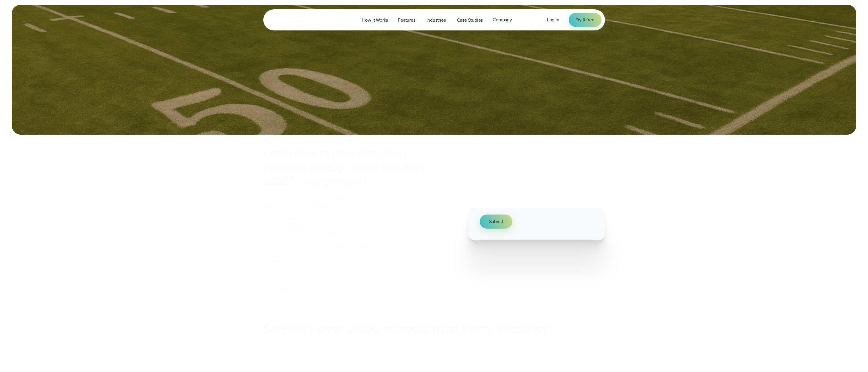 The width and height of the screenshot is (868, 372). What do you see at coordinates (496, 221) in the screenshot?
I see `span: Submit` at bounding box center [496, 221].